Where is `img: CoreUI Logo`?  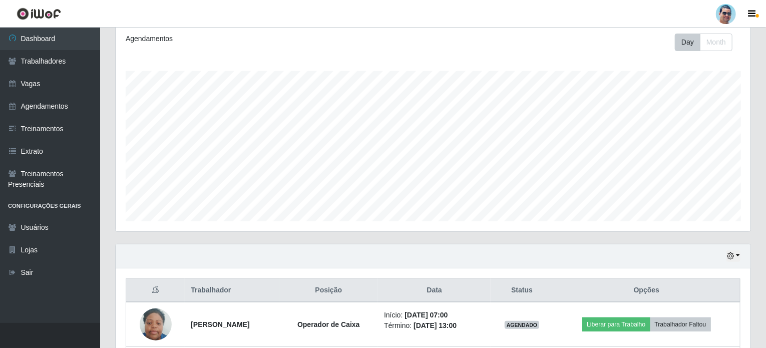 img: CoreUI Logo is located at coordinates (39, 14).